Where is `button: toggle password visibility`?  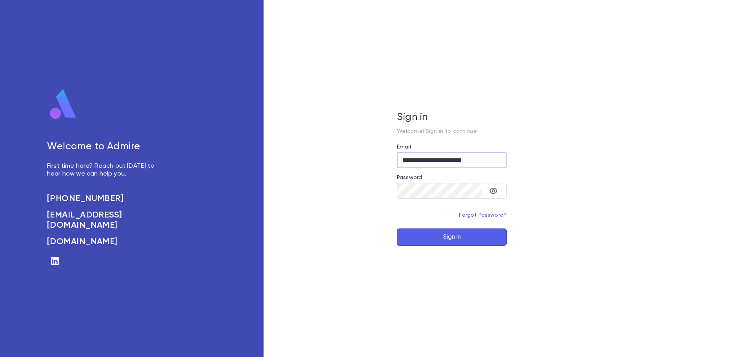
button: toggle password visibility is located at coordinates (494, 191).